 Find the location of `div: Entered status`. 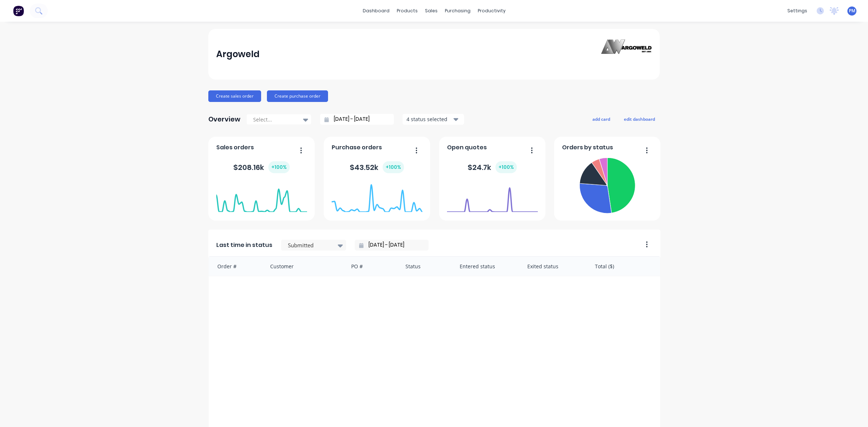

div: Entered status is located at coordinates (486, 266).